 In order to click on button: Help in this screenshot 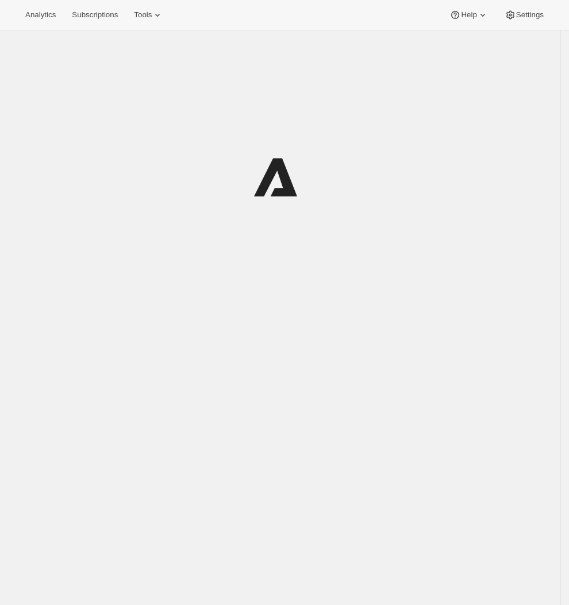, I will do `click(468, 15)`.